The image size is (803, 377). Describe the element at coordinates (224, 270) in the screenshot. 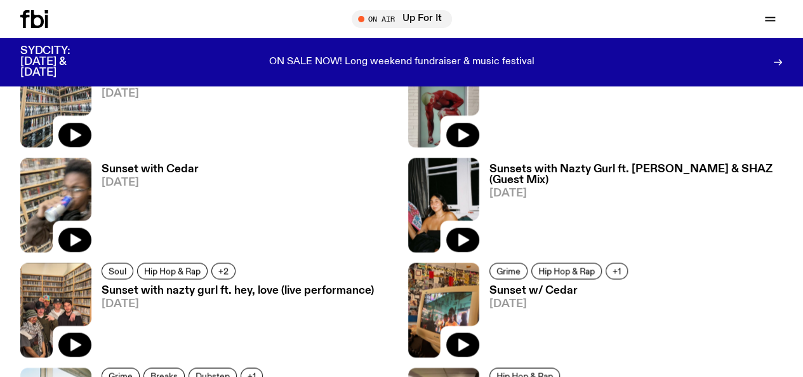

I see `span: +2` at that location.